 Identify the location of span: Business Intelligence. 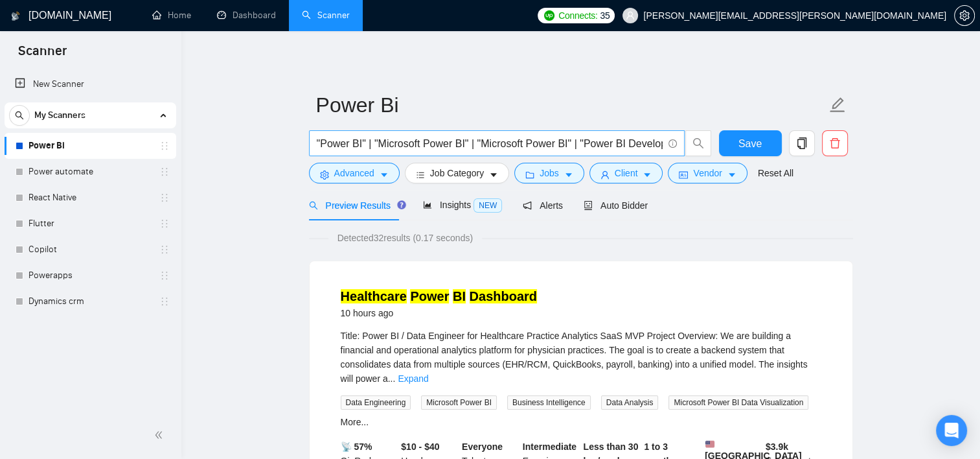
(548, 402).